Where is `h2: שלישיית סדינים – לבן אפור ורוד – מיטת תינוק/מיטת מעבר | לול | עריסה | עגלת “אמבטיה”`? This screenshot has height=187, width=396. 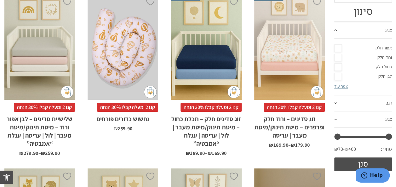 h2: שלישיית סדינים – לבן אפור ורוד – מיטת תינוק/מיטת מעבר | לול | עריסה | עגלת “אמבטיה” is located at coordinates (40, 130).